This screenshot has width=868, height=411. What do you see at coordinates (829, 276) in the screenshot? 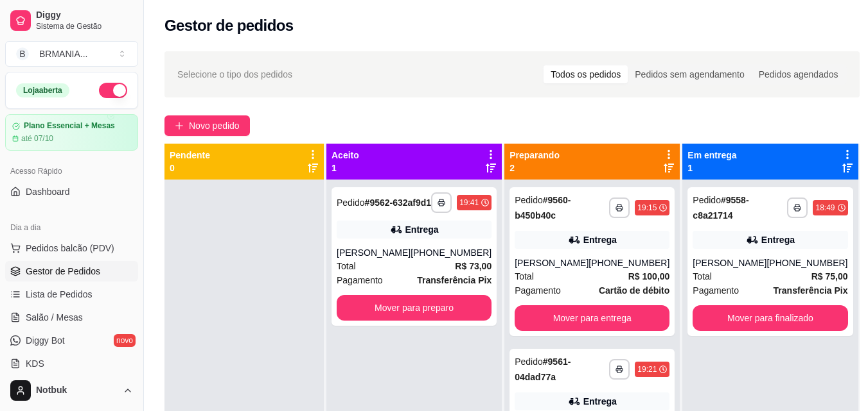
I see `strong: R$ 75,00` at bounding box center [829, 276].